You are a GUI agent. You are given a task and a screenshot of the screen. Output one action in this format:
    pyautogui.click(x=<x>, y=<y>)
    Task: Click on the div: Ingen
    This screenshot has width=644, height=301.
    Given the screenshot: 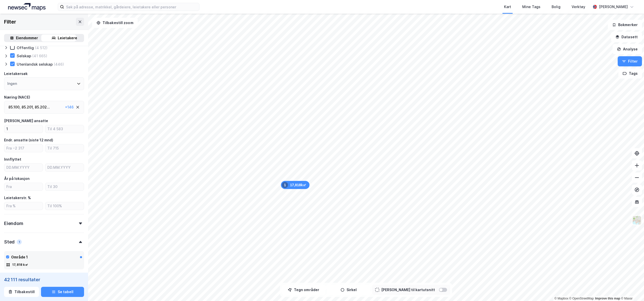 What is the action you would take?
    pyautogui.click(x=12, y=84)
    